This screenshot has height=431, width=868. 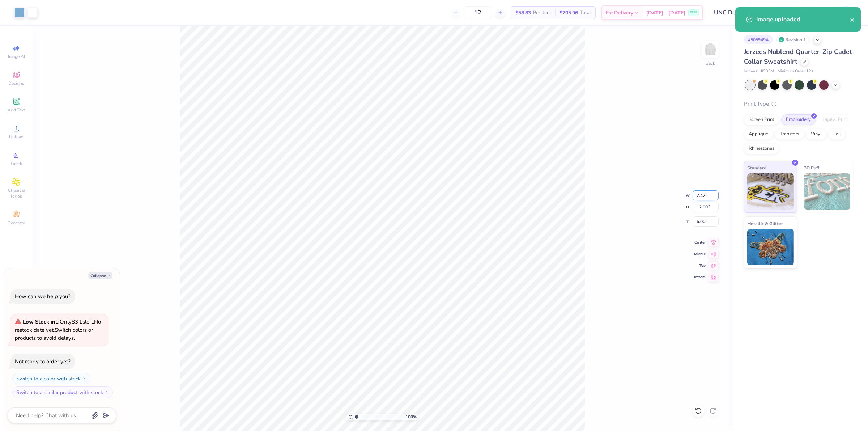 What do you see at coordinates (798, 57) in the screenshot?
I see `span: Jerzees Nublend Quarter-Zip Cadet Collar Sweatshirt` at bounding box center [798, 57].